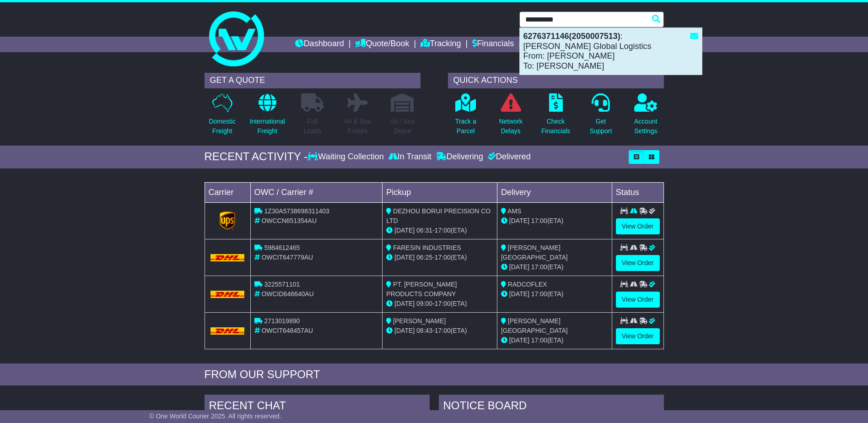  I want to click on img: GetCarrierServiceLogo, so click(227, 220).